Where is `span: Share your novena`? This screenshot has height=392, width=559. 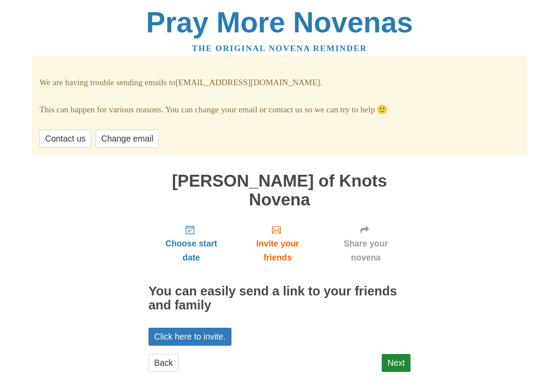
span: Share your novena is located at coordinates (366, 251).